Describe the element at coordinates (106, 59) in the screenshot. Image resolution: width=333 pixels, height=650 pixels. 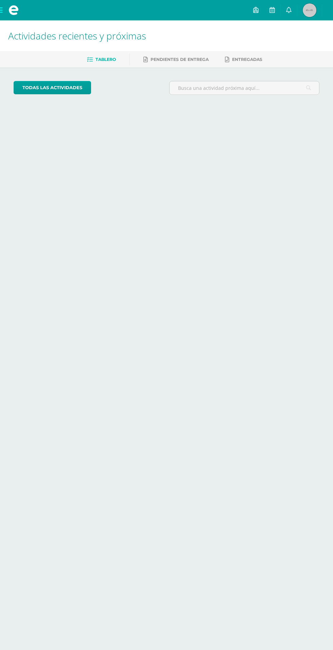
I see `span: Tablero` at that location.